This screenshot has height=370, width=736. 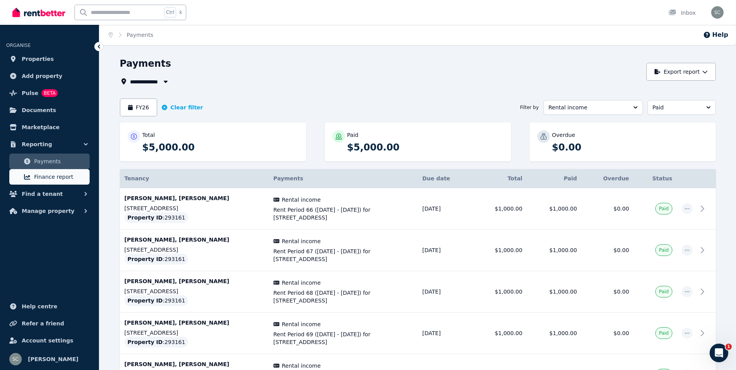 What do you see at coordinates (564, 135) in the screenshot?
I see `p: Overdue` at bounding box center [564, 135].